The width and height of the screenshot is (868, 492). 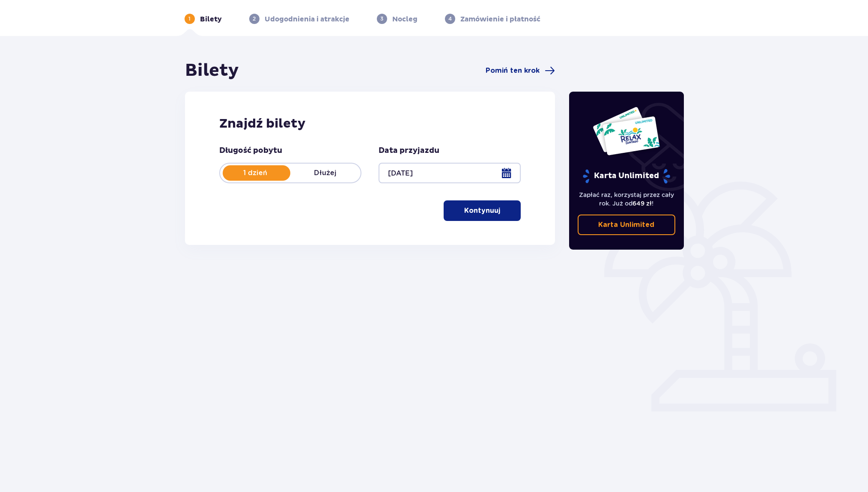 What do you see at coordinates (212, 71) in the screenshot?
I see `h1: Bilety` at bounding box center [212, 71].